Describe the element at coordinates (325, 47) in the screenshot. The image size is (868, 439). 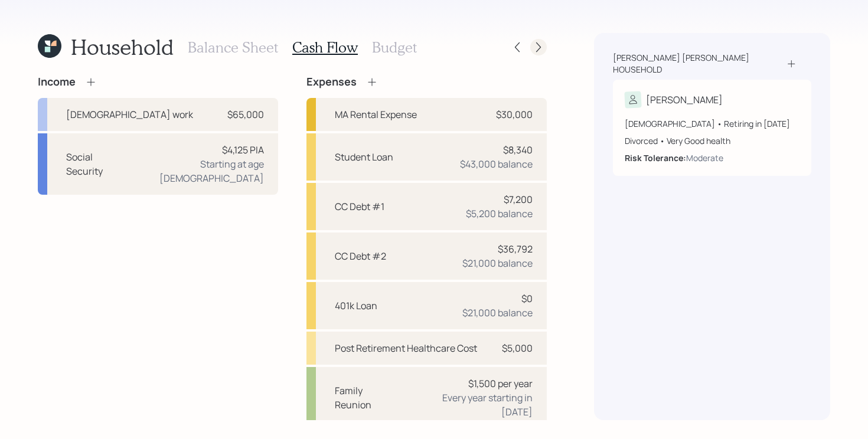
I see `h3: Cash Flow` at that location.